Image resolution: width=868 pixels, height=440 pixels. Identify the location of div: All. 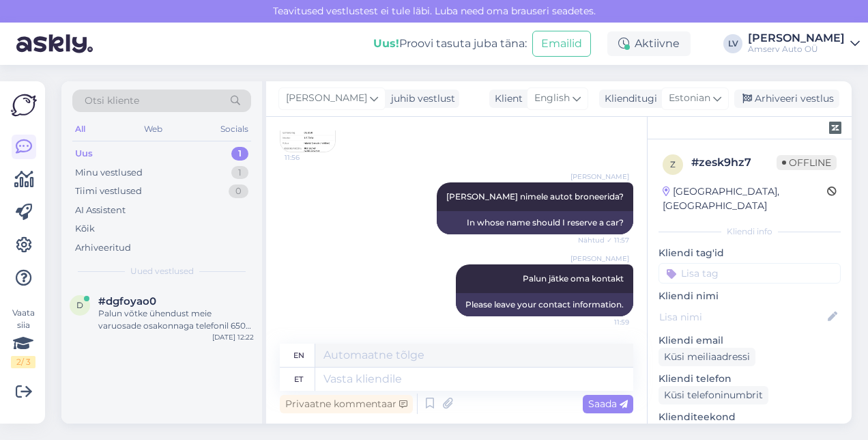
(80, 129).